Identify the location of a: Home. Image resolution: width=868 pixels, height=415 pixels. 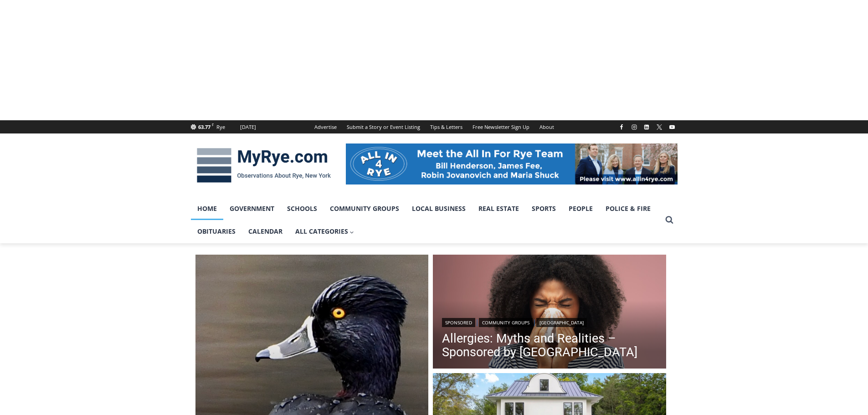
(207, 209).